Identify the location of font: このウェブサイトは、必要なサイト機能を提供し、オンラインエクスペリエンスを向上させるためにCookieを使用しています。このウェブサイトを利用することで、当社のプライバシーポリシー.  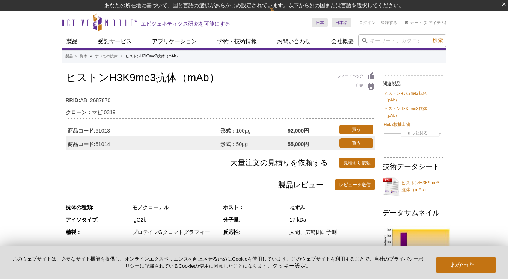
(218, 263).